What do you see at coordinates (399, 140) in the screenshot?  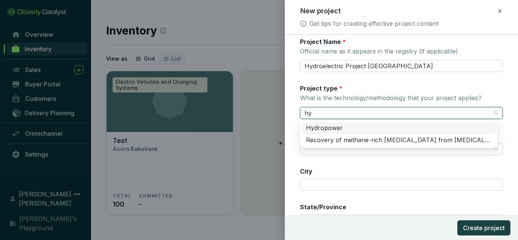 I see `div: Recovery of methane-rich vapours from hydrocarbon storage tanks` at bounding box center [399, 140].